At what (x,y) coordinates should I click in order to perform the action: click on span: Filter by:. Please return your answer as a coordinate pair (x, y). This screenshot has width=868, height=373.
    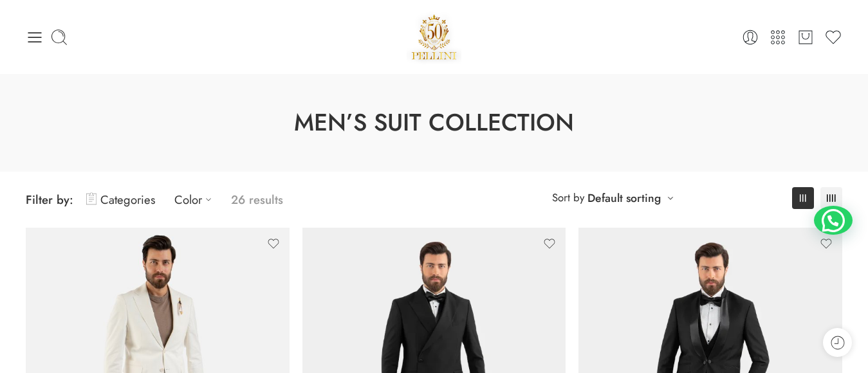
    Looking at the image, I should click on (50, 199).